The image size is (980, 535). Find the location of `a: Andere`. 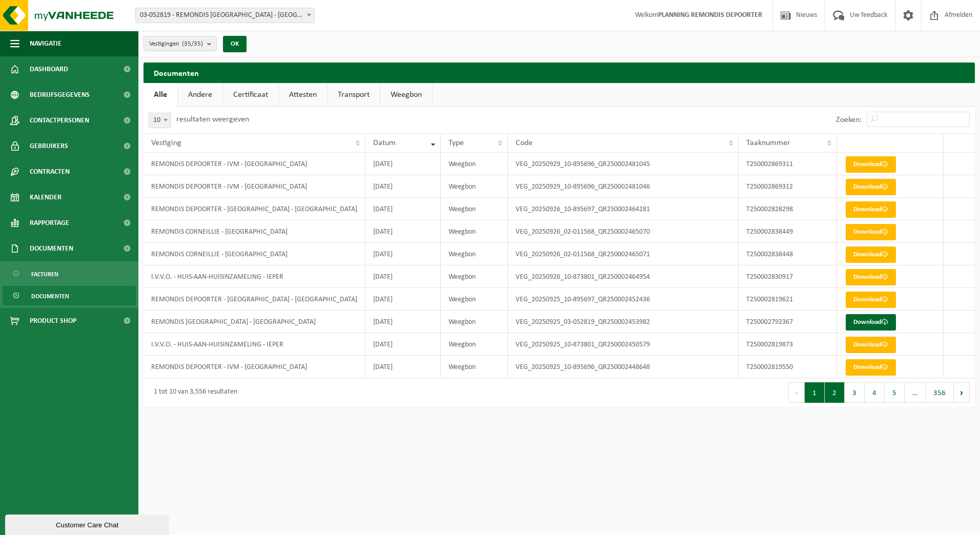

a: Andere is located at coordinates (200, 95).